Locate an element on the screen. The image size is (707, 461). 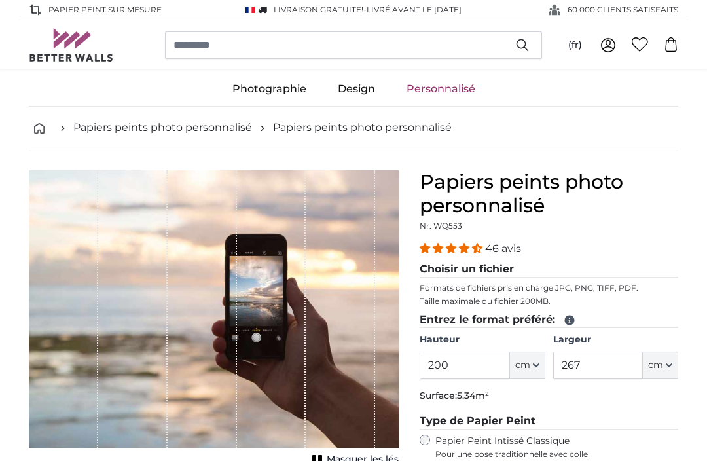
p: Formats de fichiers pris en charge JPG, PNG, TIFF, PDF. is located at coordinates (548, 288).